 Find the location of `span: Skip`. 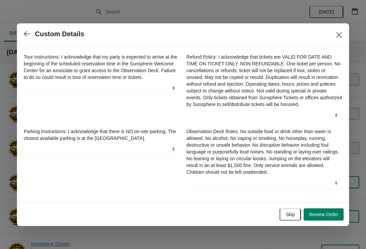

span: Skip is located at coordinates (290, 215).